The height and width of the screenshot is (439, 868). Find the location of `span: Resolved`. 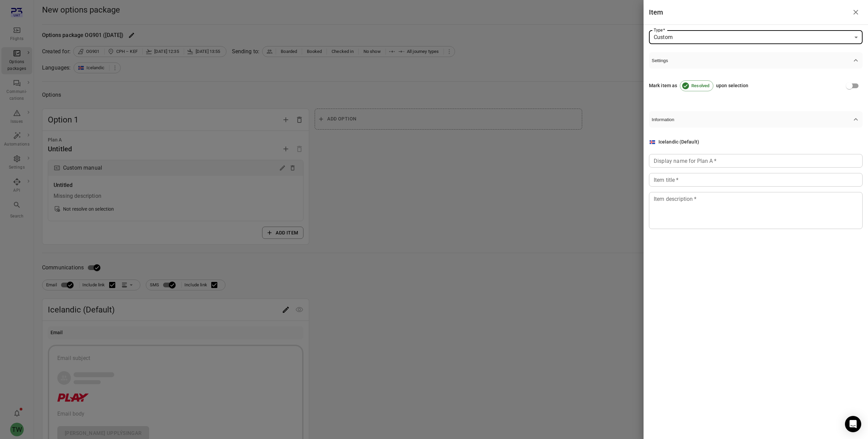

span: Resolved is located at coordinates (700, 86).